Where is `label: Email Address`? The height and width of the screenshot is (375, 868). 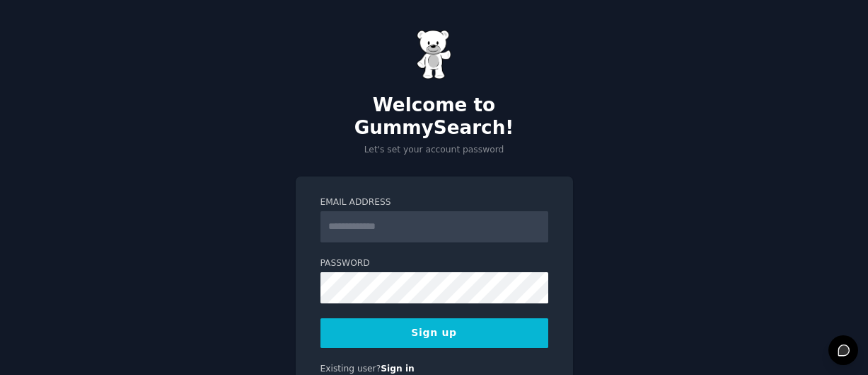
label: Email Address is located at coordinates (434, 202).